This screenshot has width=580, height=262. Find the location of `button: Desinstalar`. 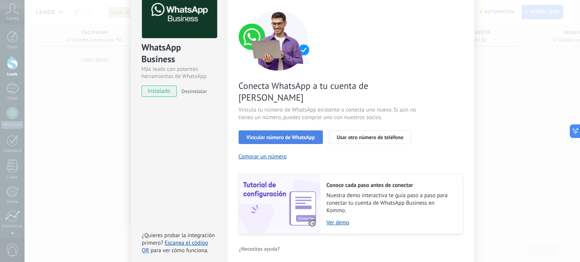

button: Desinstalar is located at coordinates (193, 91).